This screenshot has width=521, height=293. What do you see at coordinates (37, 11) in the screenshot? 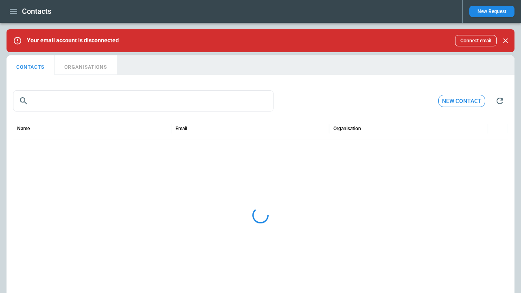
I see `h1: Contacts` at bounding box center [37, 11].